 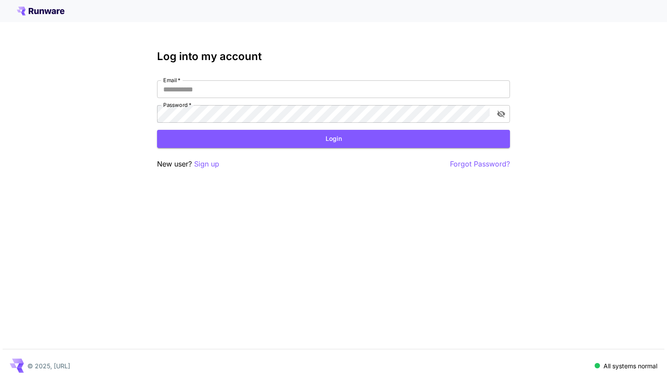 I want to click on h3: Log into my account, so click(x=333, y=56).